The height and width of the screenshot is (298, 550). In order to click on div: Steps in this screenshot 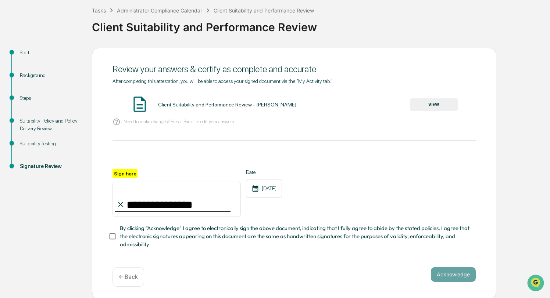, I will do `click(50, 98)`.